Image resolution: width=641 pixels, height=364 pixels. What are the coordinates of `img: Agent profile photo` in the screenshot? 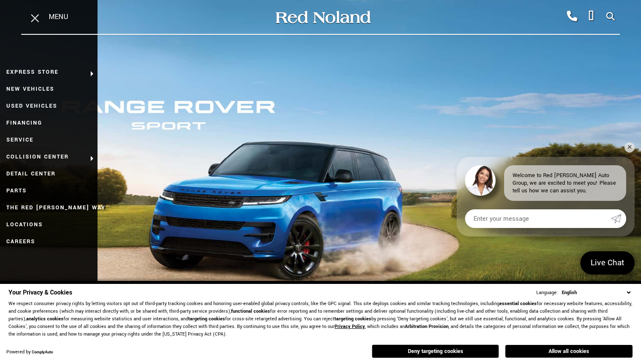 It's located at (480, 180).